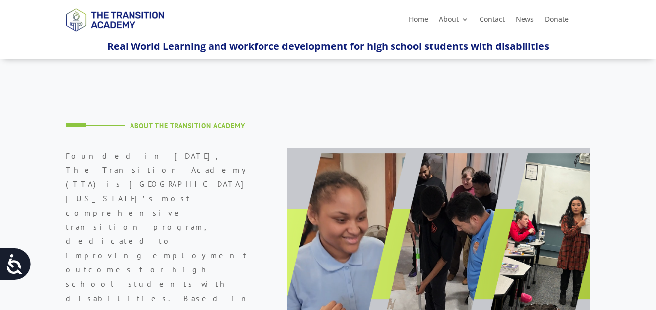 This screenshot has width=656, height=310. Describe the element at coordinates (418, 21) in the screenshot. I see `a: Home` at that location.